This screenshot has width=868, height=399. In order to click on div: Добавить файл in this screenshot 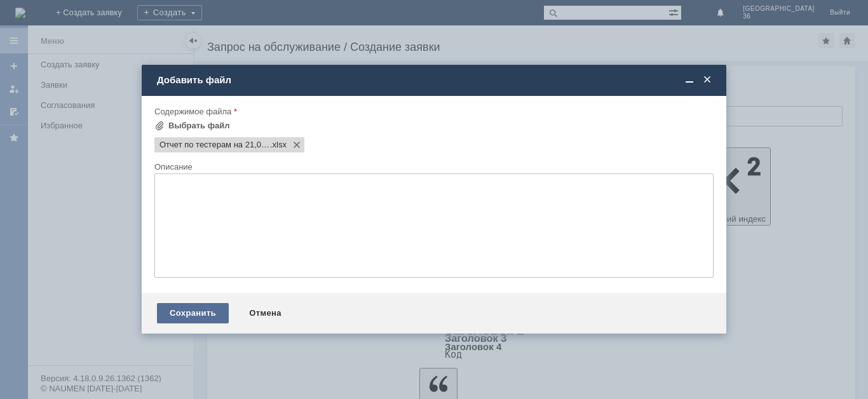, I will do `click(436, 80)`.